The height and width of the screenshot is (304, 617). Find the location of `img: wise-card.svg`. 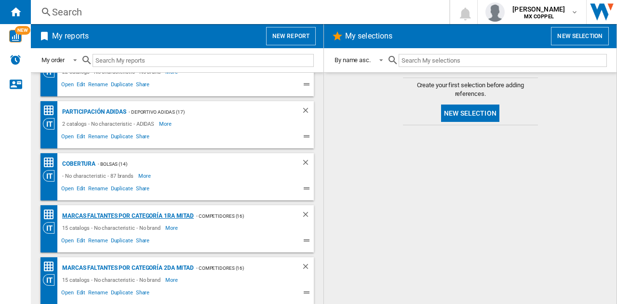

img: wise-card.svg is located at coordinates (15, 36).